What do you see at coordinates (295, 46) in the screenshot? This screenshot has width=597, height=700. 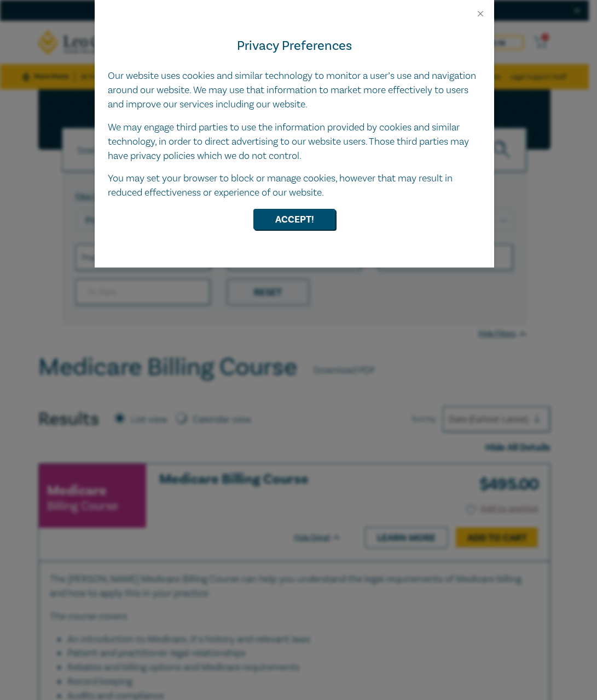 I see `h4: Privacy Preferences` at bounding box center [295, 46].